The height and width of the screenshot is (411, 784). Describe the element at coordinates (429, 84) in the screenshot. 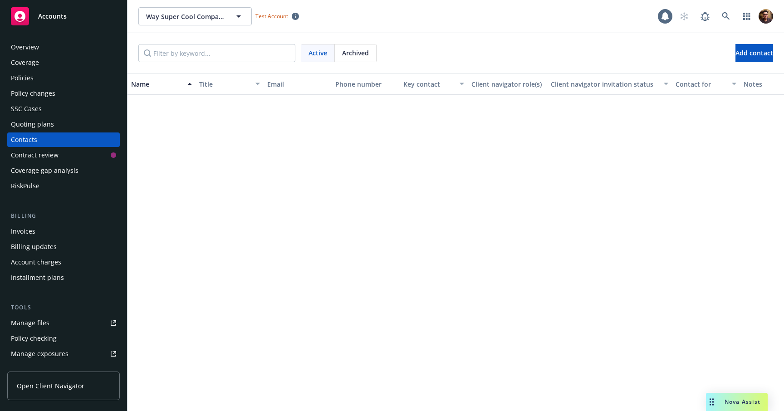

I see `div: Key contact` at that location.